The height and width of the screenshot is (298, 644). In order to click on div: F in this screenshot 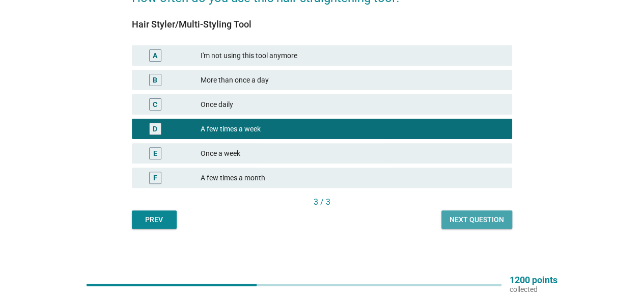, I will do `click(155, 178)`.